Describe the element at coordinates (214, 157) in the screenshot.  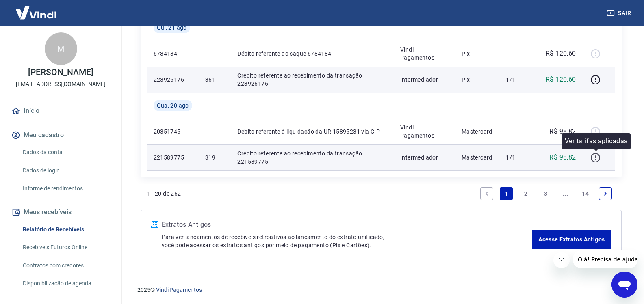
I see `p: 319` at that location.